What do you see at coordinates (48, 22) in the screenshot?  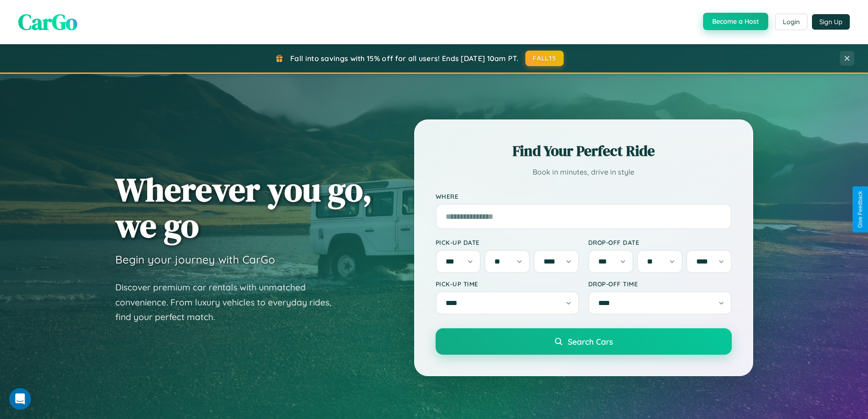 I see `span: CarGo` at bounding box center [48, 22].